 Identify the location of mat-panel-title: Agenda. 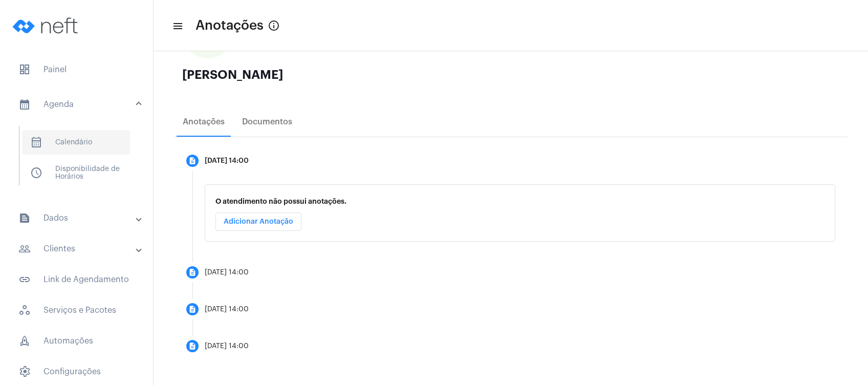
(77, 104).